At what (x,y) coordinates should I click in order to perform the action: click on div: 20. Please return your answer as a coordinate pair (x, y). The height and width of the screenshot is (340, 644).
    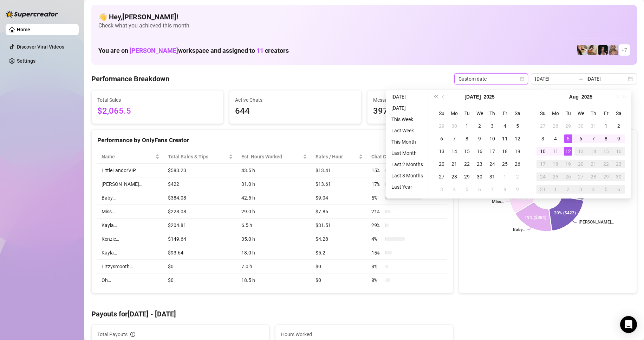
    Looking at the image, I should click on (581, 164).